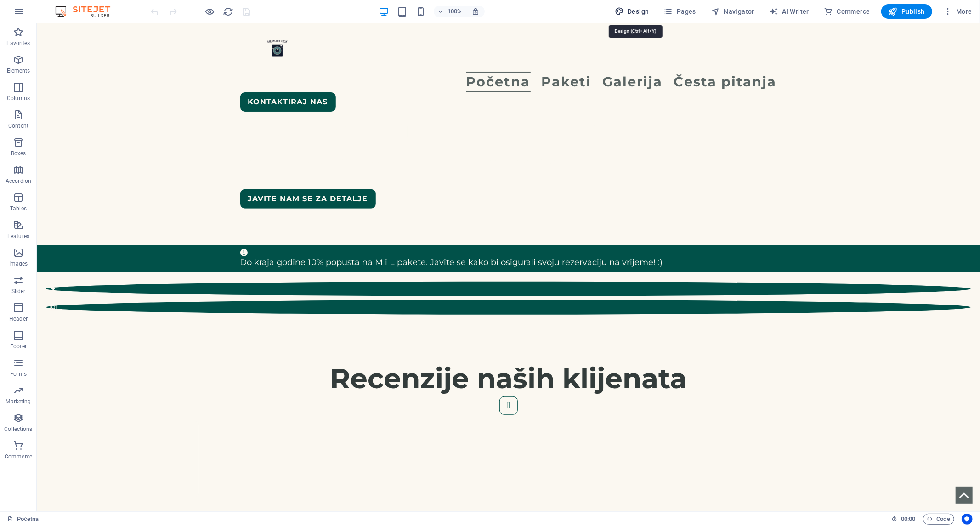 The image size is (980, 526). What do you see at coordinates (908, 518) in the screenshot?
I see `span: 00 00` at bounding box center [908, 518].